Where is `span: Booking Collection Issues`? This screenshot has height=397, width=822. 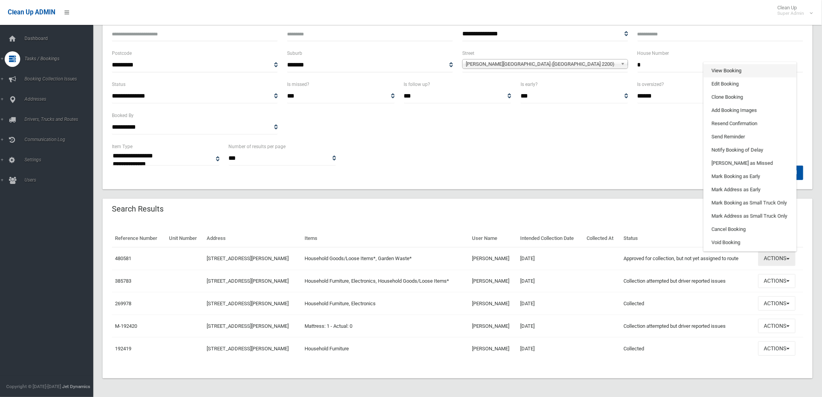 span: Booking Collection Issues is located at coordinates (61, 79).